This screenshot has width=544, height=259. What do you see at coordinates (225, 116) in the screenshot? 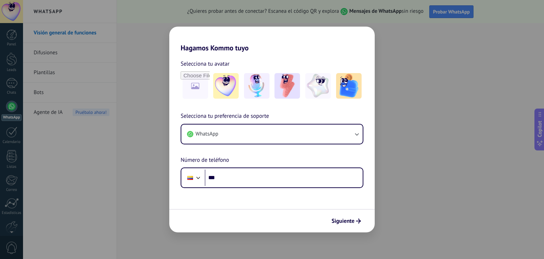
I see `span: Selecciona tu preferencia de soporte` at bounding box center [225, 116].